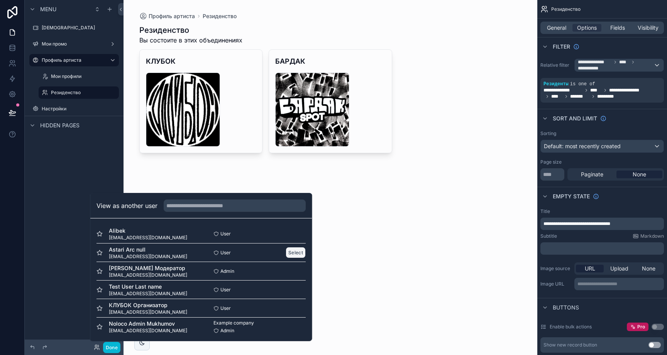 This screenshot has height=355, width=667. I want to click on label: Title, so click(545, 211).